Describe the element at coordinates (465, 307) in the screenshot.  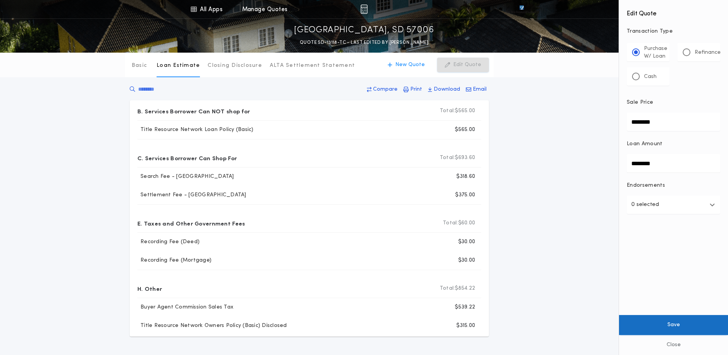
I see `p: $539.22` at that location.